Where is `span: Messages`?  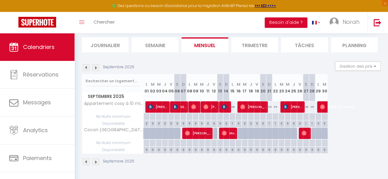 span: Messages is located at coordinates (37, 102).